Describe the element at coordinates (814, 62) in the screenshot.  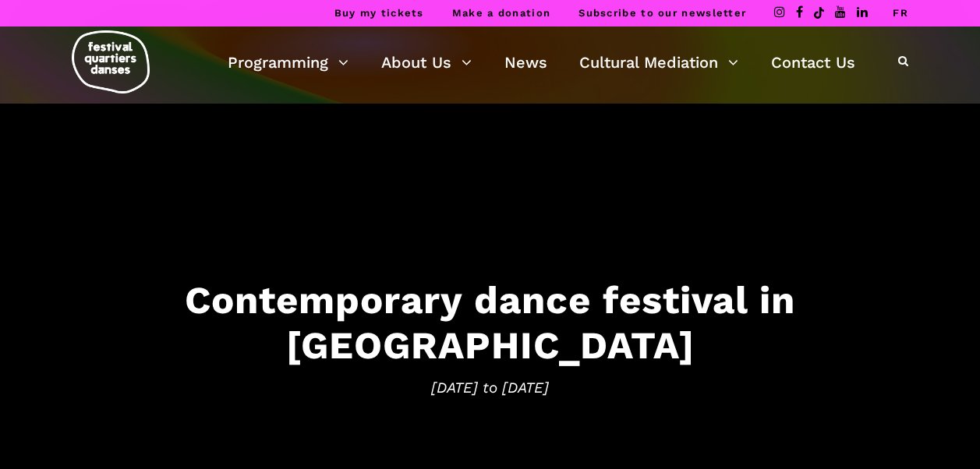
I see `a: Contact Us` at that location.